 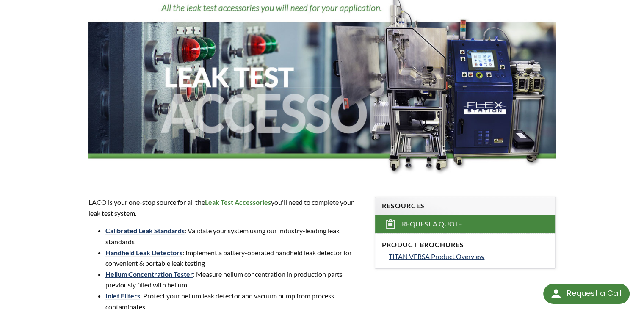 I want to click on li: : Measure helium concentration in production parts previously filled with helium, so click(x=235, y=279).